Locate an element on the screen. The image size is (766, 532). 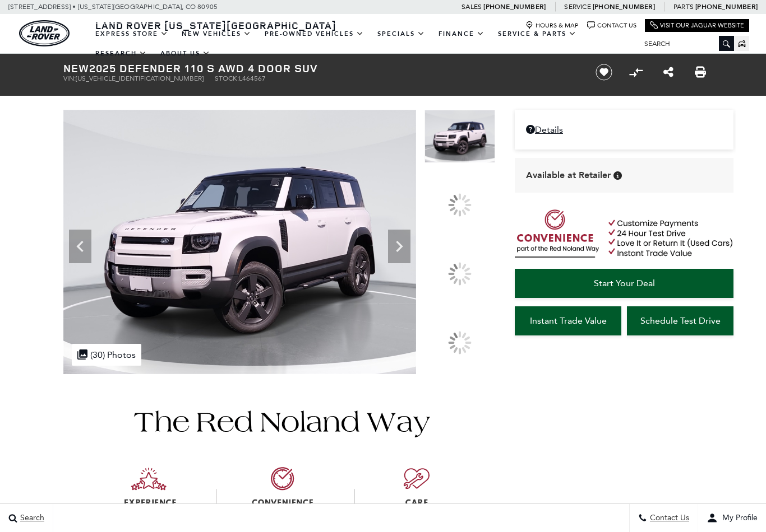
span: Stock: is located at coordinates (226, 79).